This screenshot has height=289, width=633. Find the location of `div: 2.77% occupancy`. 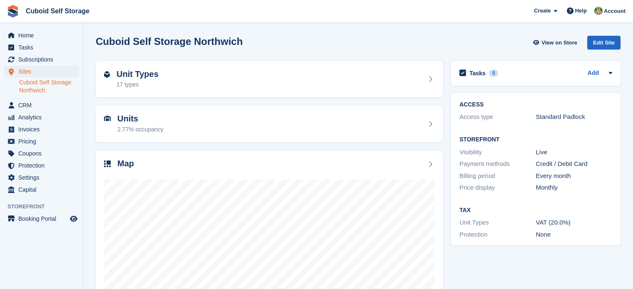

div: 2.77% occupancy is located at coordinates (140, 129).